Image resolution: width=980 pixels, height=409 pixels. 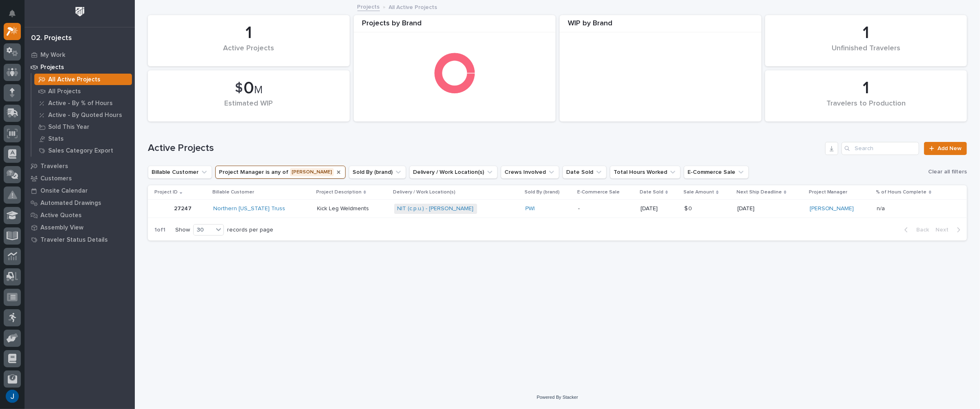 I want to click on span: Add New, so click(x=950, y=148).